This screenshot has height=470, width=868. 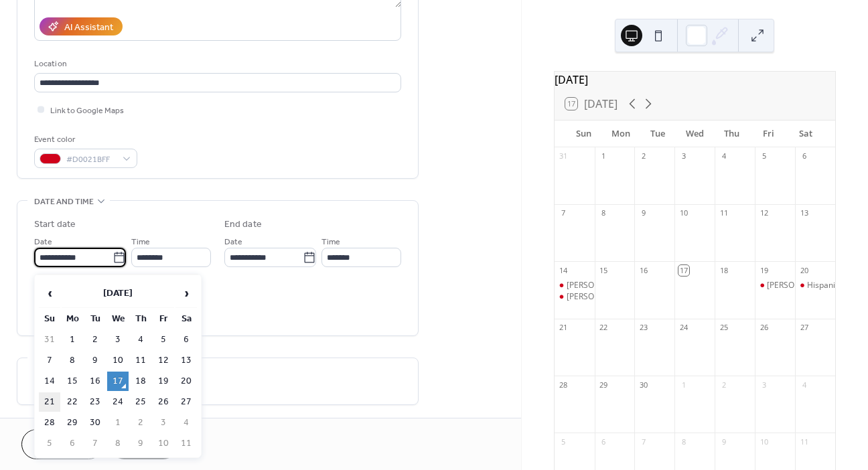 I want to click on th: Su, so click(x=50, y=319).